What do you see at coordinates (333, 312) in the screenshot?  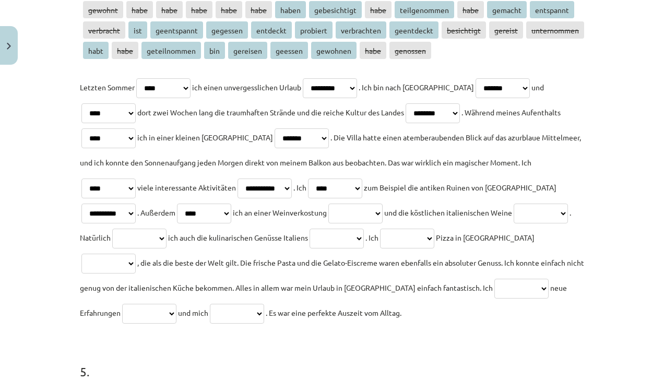 I see `span: . Es war eine perfekte Auszeit vom Alltag.` at bounding box center [333, 312].